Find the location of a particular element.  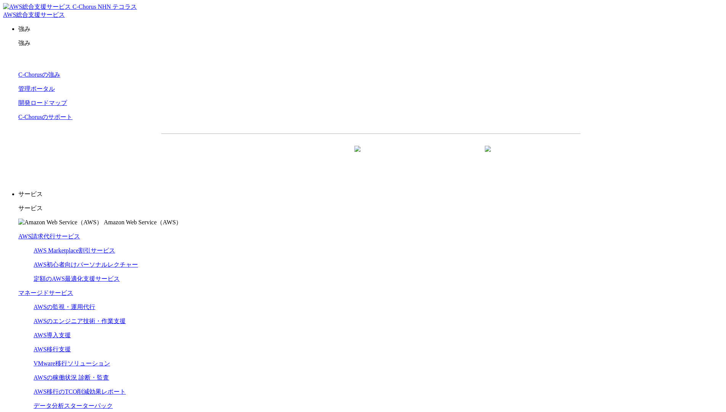

img: Amazon Web Service（AWS） is located at coordinates (60, 222).